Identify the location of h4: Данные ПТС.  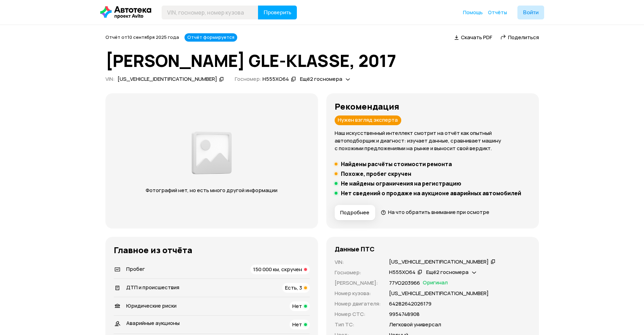
(355, 249).